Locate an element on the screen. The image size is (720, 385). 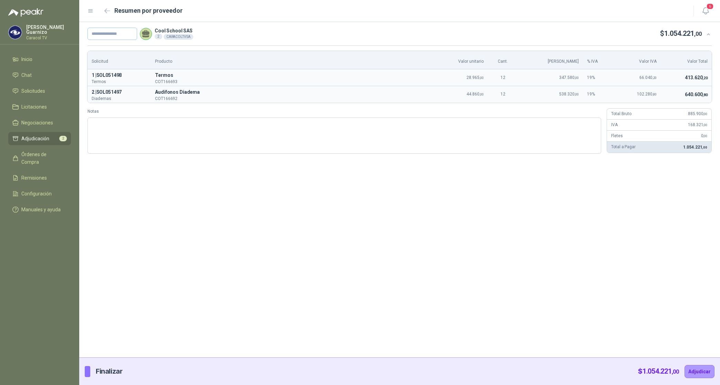
span: Termos is located at coordinates (291, 75).